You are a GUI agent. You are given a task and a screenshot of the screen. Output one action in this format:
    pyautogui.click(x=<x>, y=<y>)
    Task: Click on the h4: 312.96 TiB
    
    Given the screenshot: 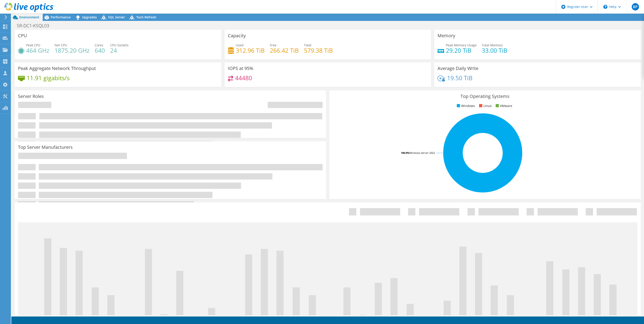 What is the action you would take?
    pyautogui.click(x=250, y=50)
    